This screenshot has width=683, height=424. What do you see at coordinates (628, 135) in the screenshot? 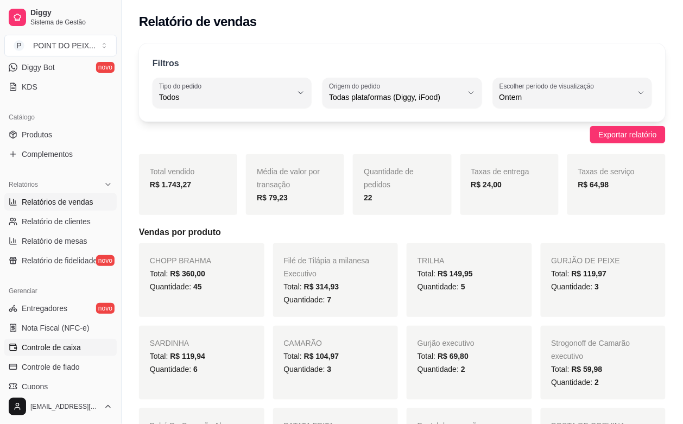
I see `button: Exportar relatório` at bounding box center [628, 135].